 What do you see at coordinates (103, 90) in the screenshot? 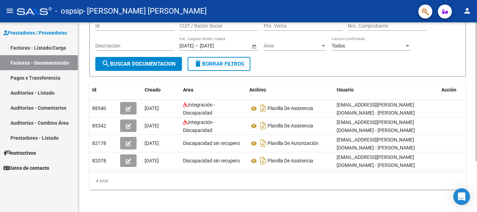
I see `datatable-header-cell: Id` at bounding box center [103, 90].